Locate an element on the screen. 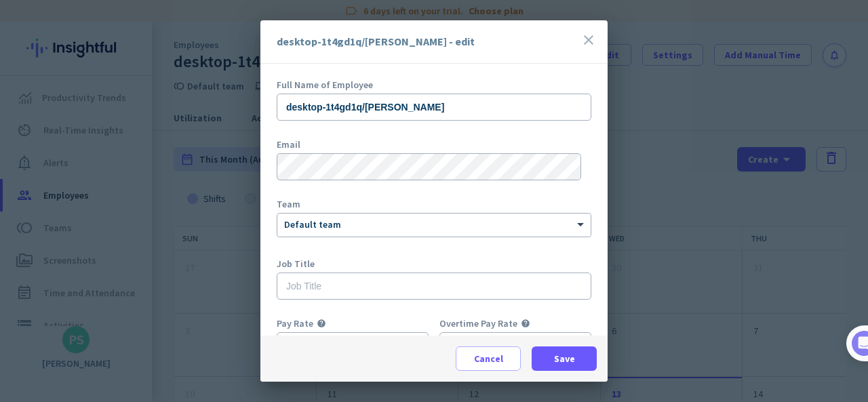 The height and width of the screenshot is (402, 868). div: 🎊 Welcome to Insightful! 🎊 is located at coordinates (136, 76).